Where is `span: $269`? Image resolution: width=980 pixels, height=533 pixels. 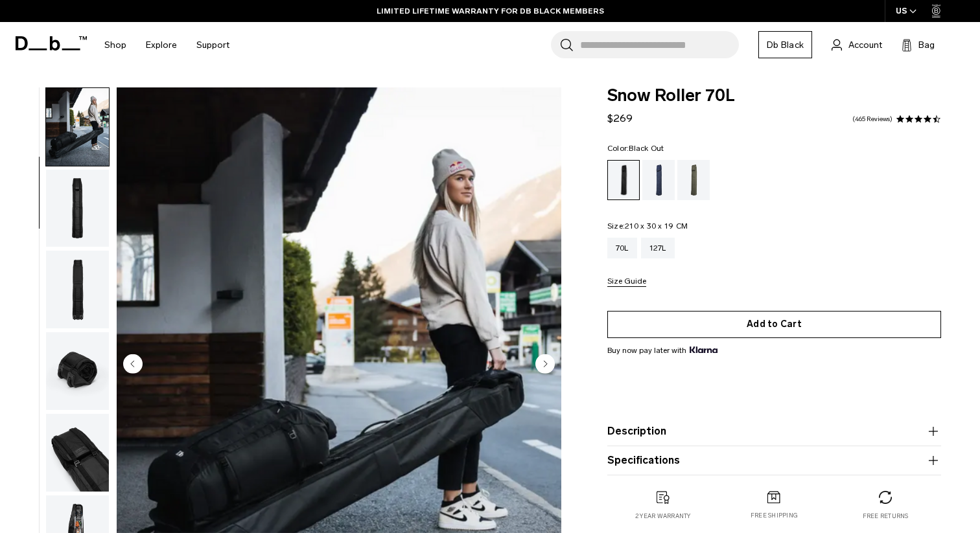 span: $269 is located at coordinates (620, 118).